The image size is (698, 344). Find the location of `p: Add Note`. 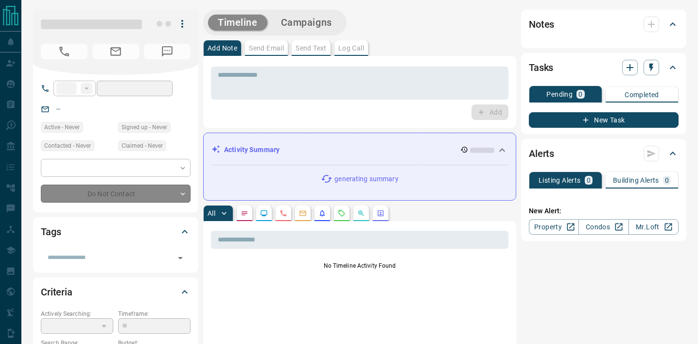

p: Add Note is located at coordinates (222, 48).